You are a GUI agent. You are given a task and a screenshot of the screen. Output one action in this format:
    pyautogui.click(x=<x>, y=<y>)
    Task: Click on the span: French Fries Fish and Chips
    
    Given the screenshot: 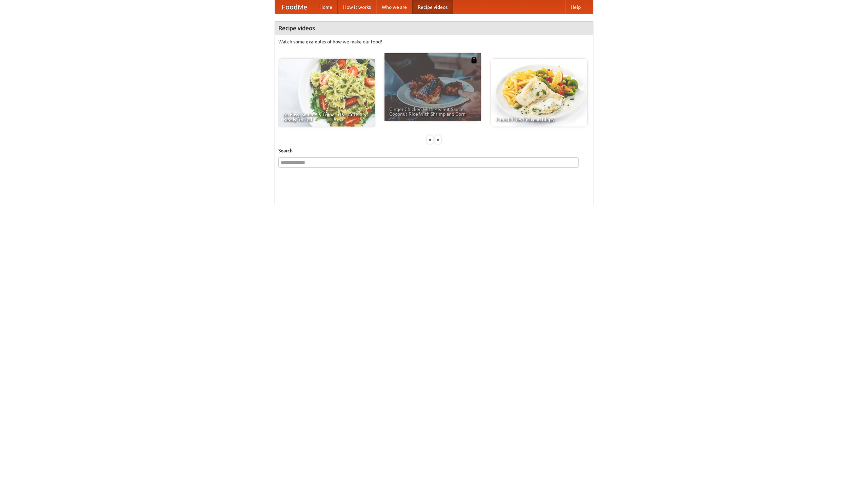 What is the action you would take?
    pyautogui.click(x=539, y=120)
    